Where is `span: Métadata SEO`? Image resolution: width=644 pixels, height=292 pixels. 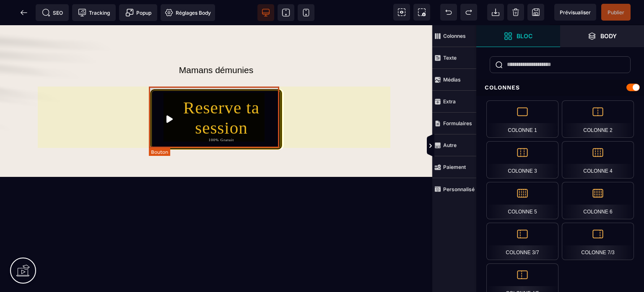
span: Métadata SEO is located at coordinates (52, 13).